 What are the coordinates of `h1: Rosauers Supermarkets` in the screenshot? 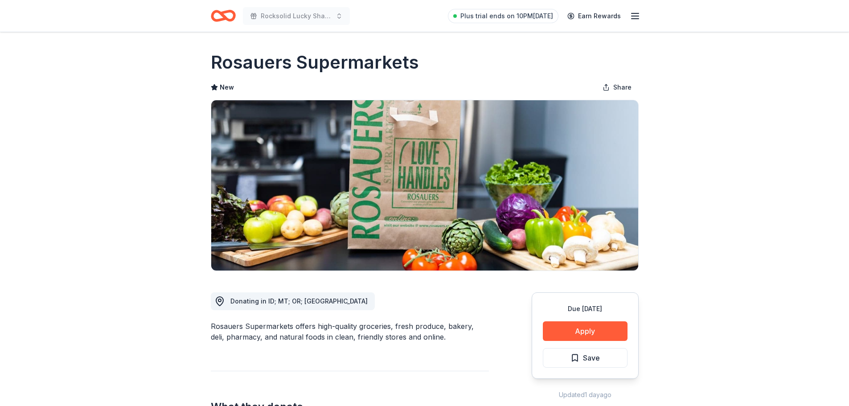 It's located at (315, 62).